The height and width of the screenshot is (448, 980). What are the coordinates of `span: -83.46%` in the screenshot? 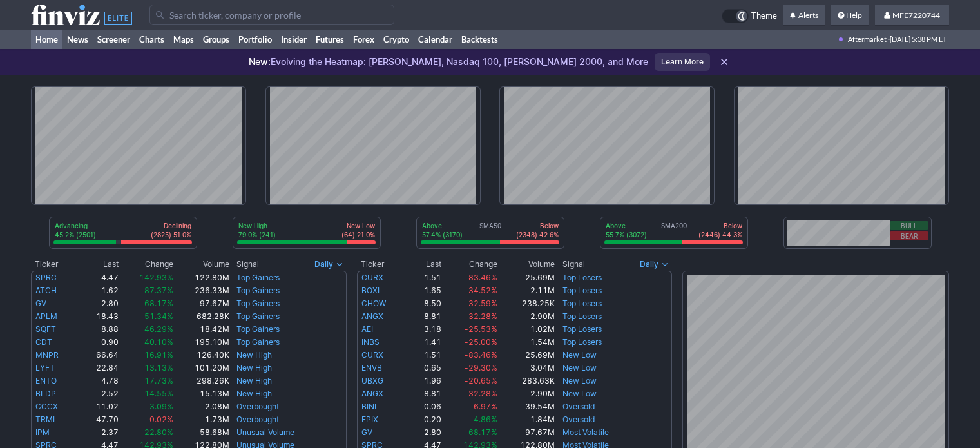 It's located at (481, 277).